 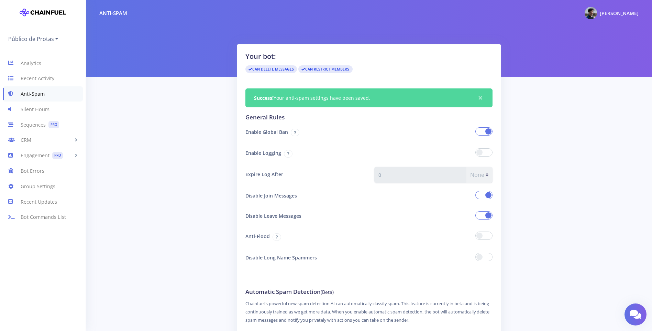 What do you see at coordinates (43, 94) in the screenshot?
I see `a: Anti-Spam` at bounding box center [43, 94].